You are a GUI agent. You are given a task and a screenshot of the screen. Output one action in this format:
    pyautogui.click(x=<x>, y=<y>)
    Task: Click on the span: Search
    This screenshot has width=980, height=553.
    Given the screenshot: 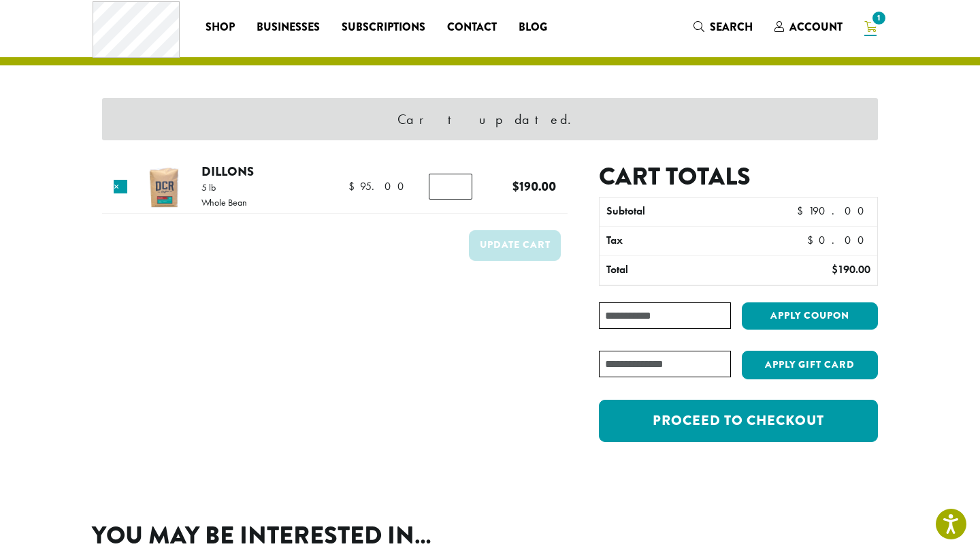 What is the action you would take?
    pyautogui.click(x=731, y=26)
    